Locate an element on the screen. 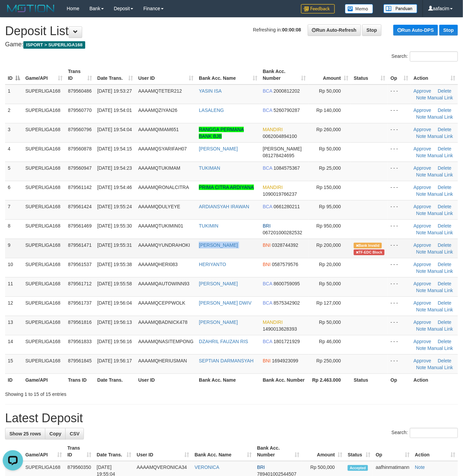 The height and width of the screenshot is (476, 463). td: 13 is located at coordinates (14, 325).